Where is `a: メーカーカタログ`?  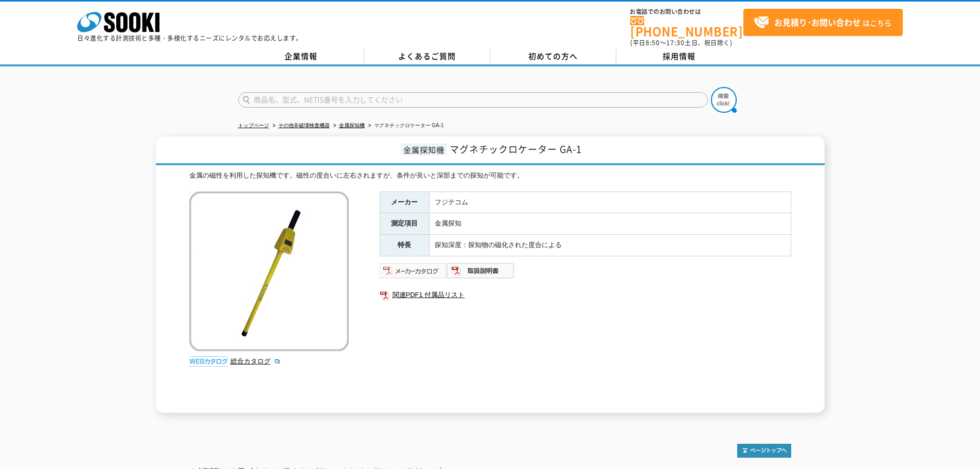 a: メーカーカタログ is located at coordinates (413, 273).